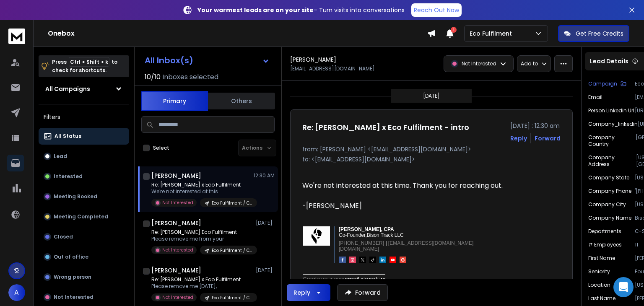 This screenshot has height=306, width=644. What do you see at coordinates (612, 161) in the screenshot?
I see `p: Company Address` at bounding box center [612, 161].